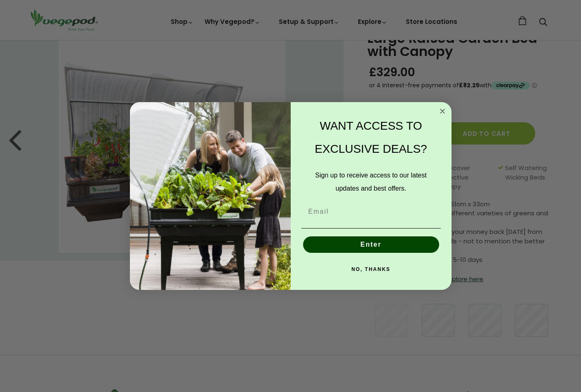  What do you see at coordinates (371, 244) in the screenshot?
I see `button: Enter` at bounding box center [371, 244].